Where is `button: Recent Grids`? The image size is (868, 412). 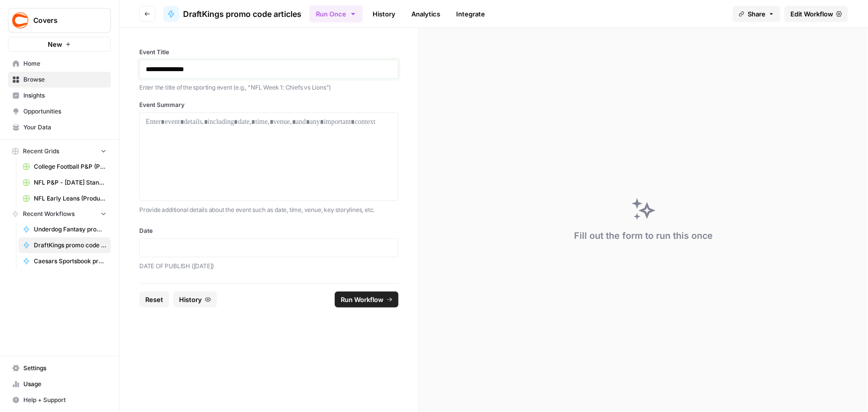
button: Recent Grids is located at coordinates (59, 151).